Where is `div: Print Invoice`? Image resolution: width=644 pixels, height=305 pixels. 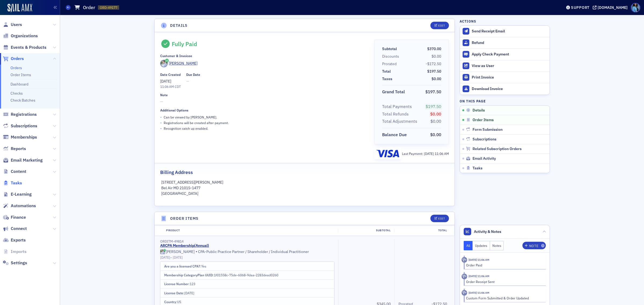
div: Print Invoice is located at coordinates (510, 77).